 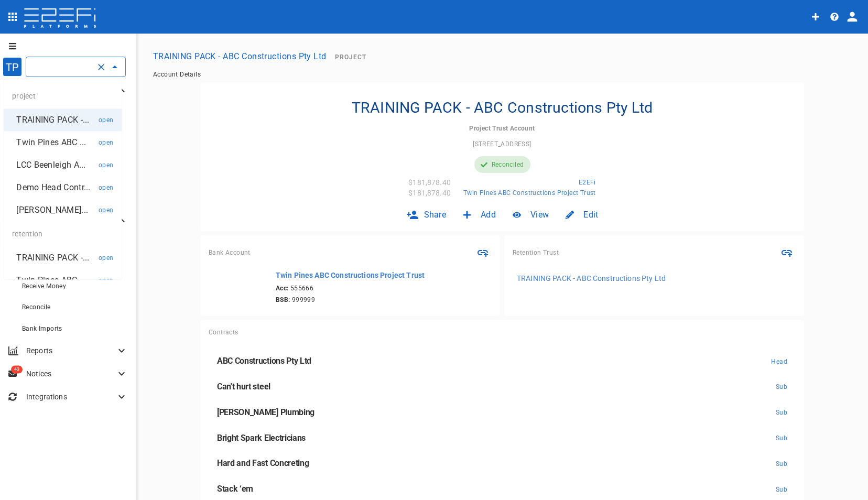 I want to click on span: View, so click(x=540, y=214).